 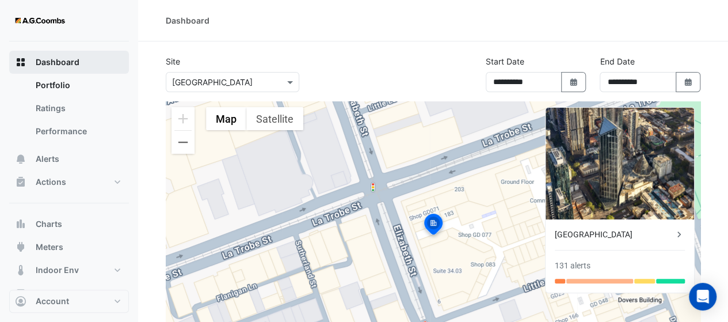 What do you see at coordinates (183, 142) in the screenshot?
I see `button: Zoom out` at bounding box center [183, 142].